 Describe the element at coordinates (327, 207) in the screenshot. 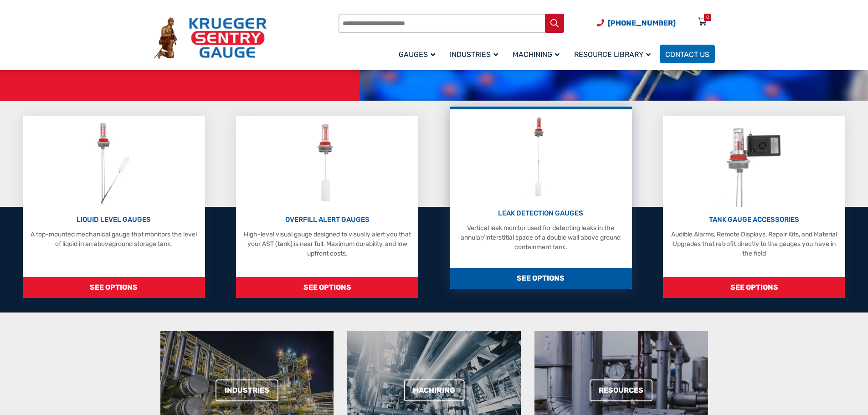

I see `a: Overfill Alert Gauges OVERFILL ALERT GAUGES High-level visual gauge designed to visually alert yo...` at that location.